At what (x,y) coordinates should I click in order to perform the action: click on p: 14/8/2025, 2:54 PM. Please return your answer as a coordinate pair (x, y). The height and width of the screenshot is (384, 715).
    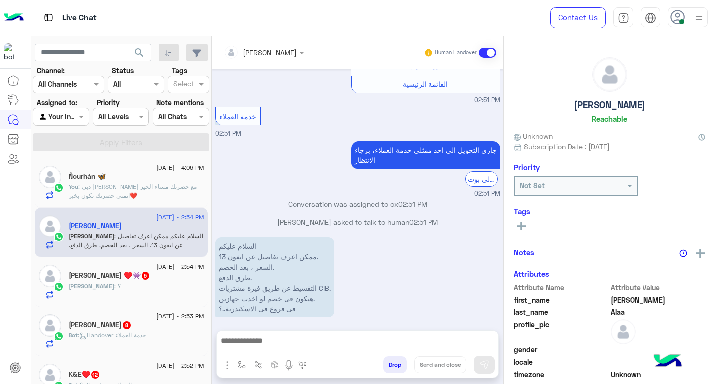
    Looking at the image, I should click on (274, 277).